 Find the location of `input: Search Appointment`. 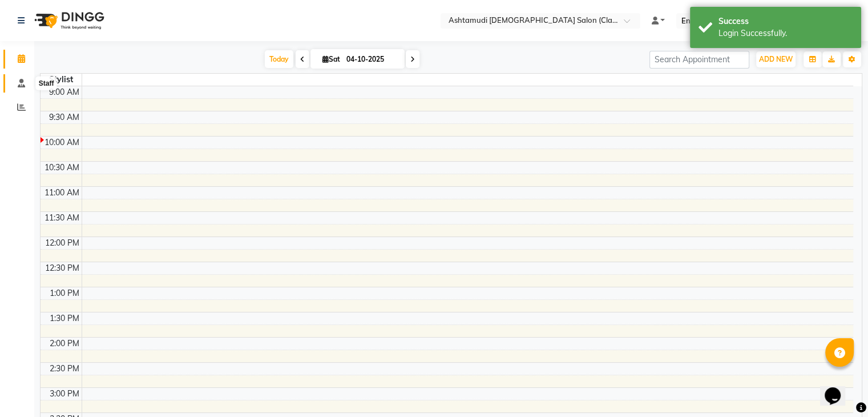

input: Search Appointment is located at coordinates (699, 59).